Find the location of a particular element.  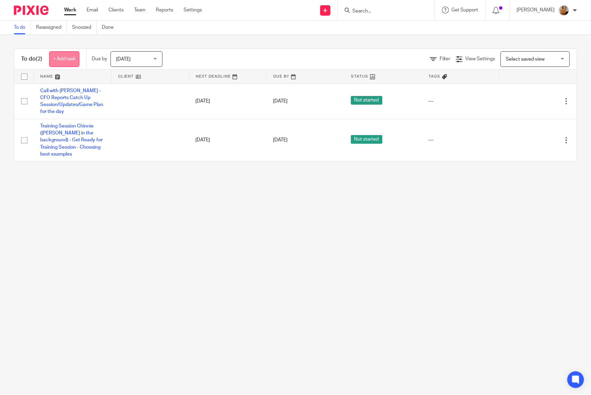

a: Clients is located at coordinates (116, 10).